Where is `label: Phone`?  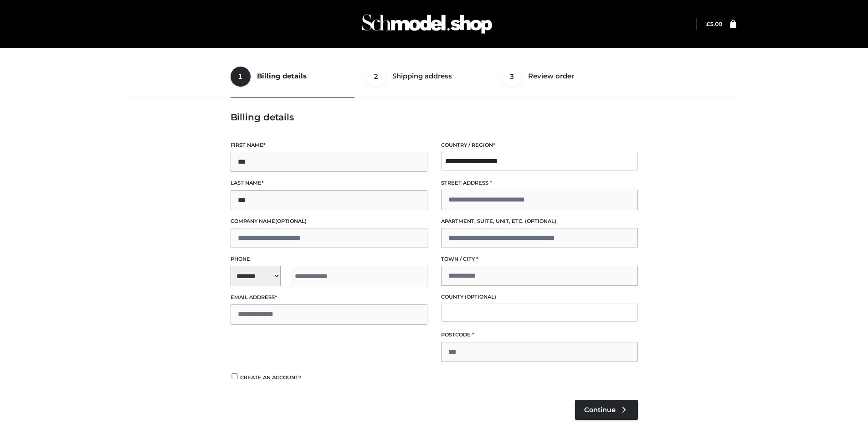 label: Phone is located at coordinates (329, 259).